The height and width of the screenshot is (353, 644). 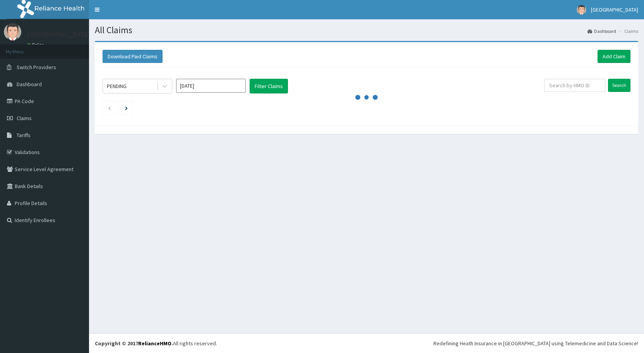 I want to click on strong: Copyright © 2017 ., so click(x=134, y=343).